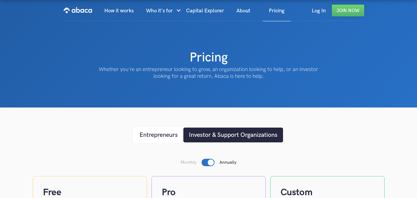  Describe the element at coordinates (228, 162) in the screenshot. I see `p: Annually` at that location.